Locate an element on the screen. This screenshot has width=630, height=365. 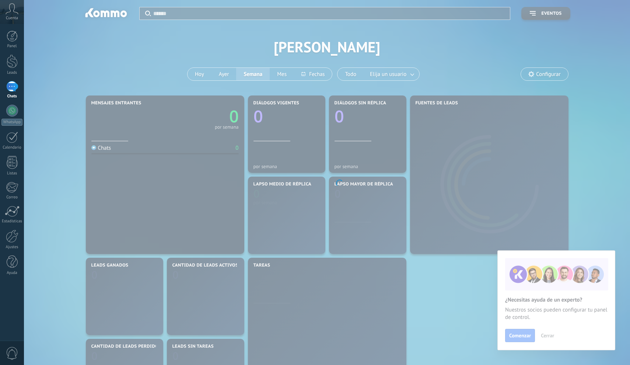
div: Leads is located at coordinates (12, 73).